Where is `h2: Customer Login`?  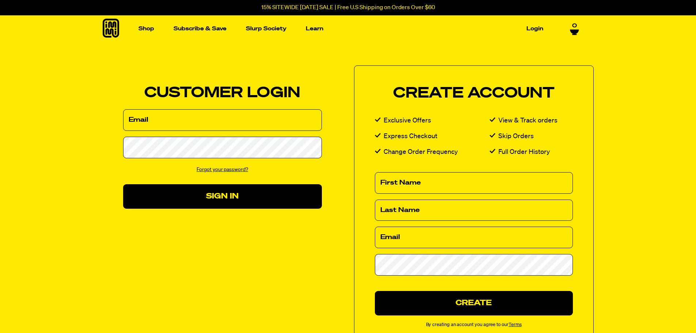
h2: Customer Login is located at coordinates (223, 93).